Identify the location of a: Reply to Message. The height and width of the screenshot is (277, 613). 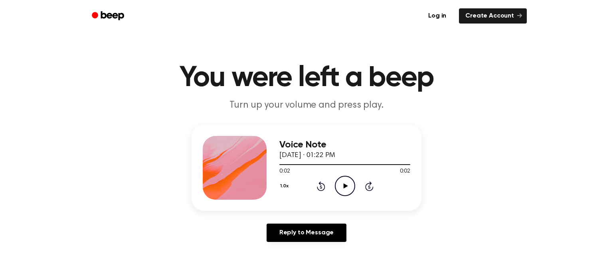
(306, 233).